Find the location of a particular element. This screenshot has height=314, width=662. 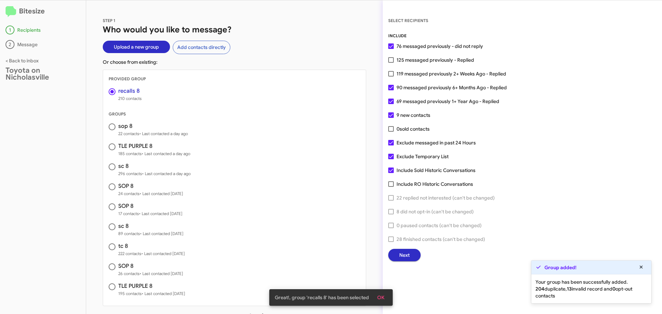

span: 195 contacts is located at coordinates (152, 294).